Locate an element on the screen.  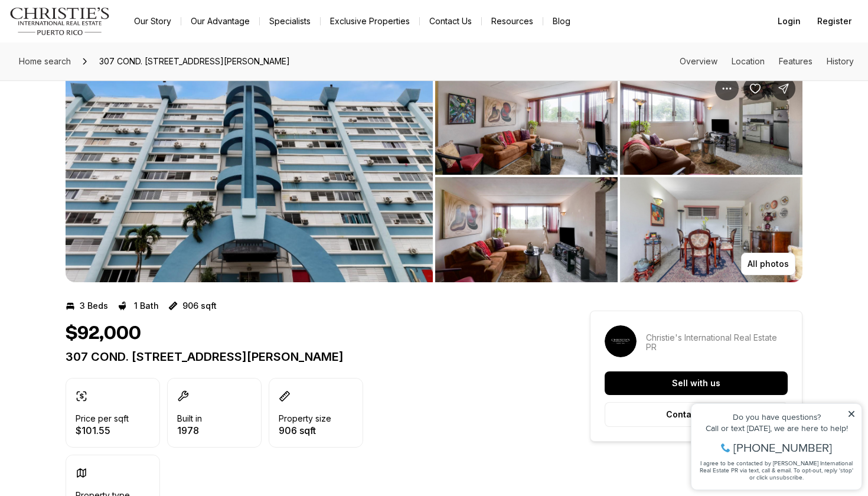
p: All photos is located at coordinates (768, 264).